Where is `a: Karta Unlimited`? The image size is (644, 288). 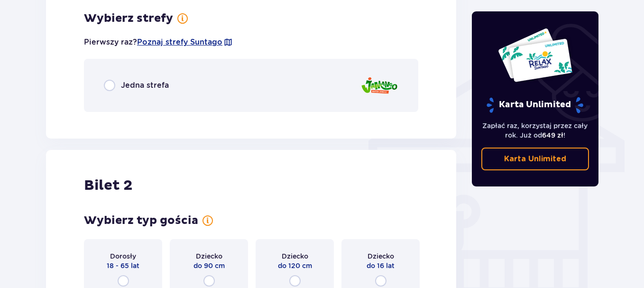 a: Karta Unlimited is located at coordinates (536, 159).